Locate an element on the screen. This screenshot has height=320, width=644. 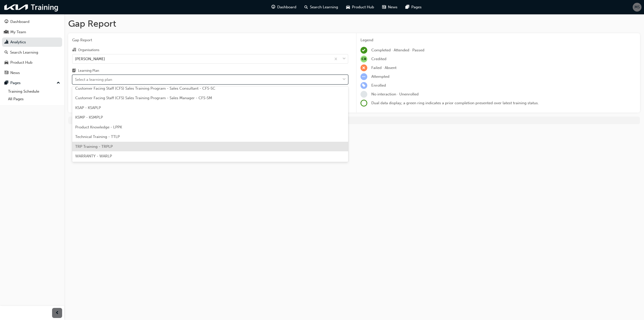
img: kia-training is located at coordinates (31, 7).